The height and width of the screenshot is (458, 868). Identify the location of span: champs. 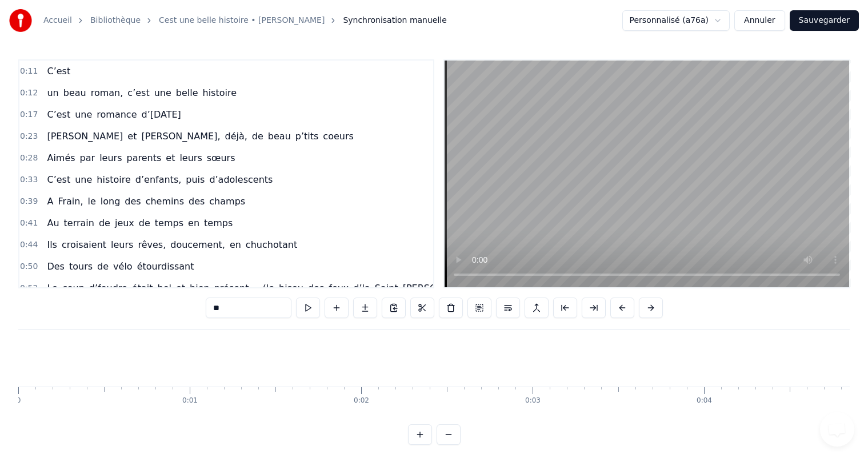
(227, 201).